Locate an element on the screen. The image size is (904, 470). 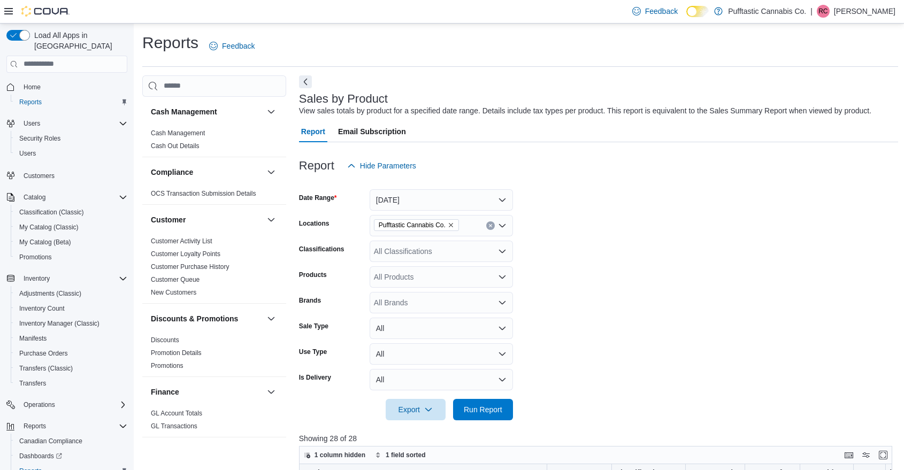
span: Customer Activity List is located at coordinates (181, 241).